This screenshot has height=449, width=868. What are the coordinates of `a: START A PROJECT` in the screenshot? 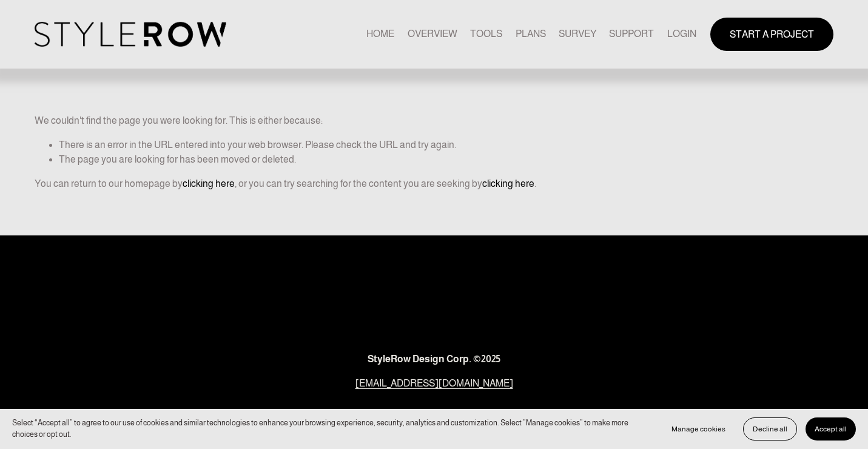 It's located at (772, 34).